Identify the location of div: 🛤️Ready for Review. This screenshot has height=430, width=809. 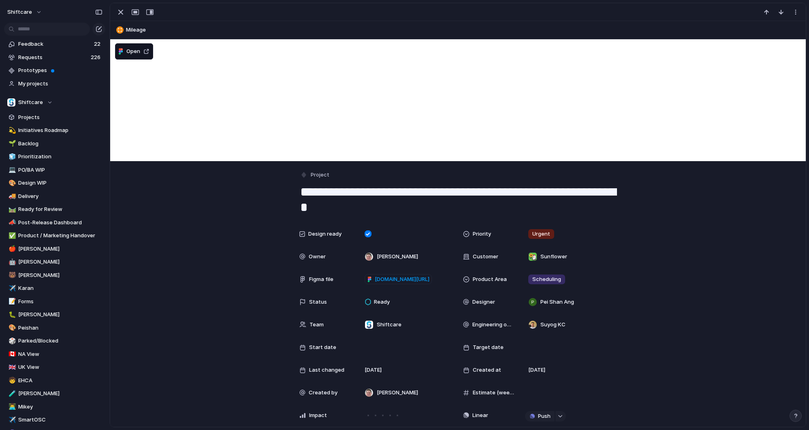
(55, 210).